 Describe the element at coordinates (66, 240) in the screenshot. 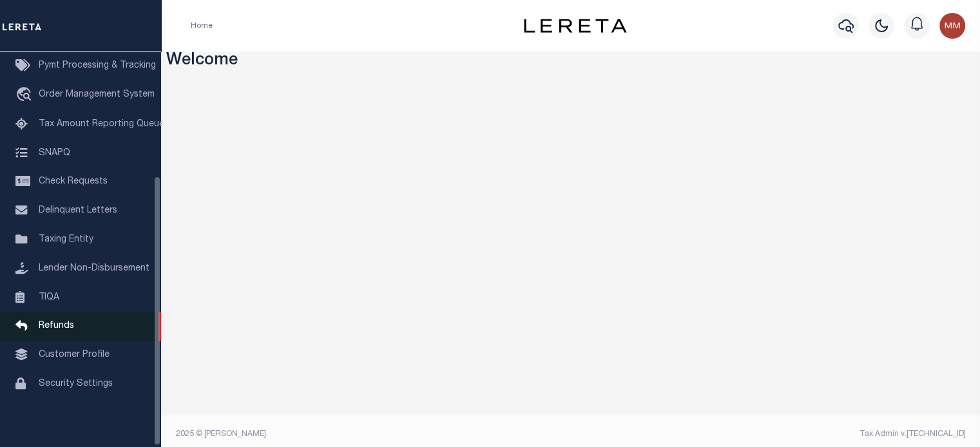

I see `span: Taxing Entity` at that location.